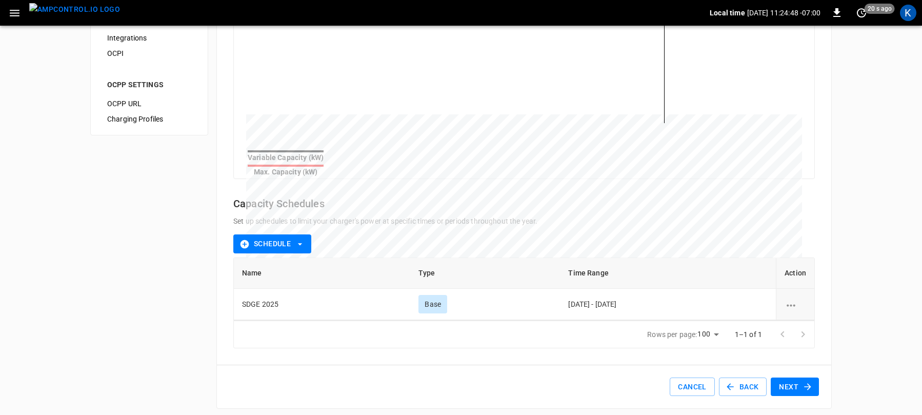 Image resolution: width=922 pixels, height=415 pixels. I want to click on th: Action, so click(795, 273).